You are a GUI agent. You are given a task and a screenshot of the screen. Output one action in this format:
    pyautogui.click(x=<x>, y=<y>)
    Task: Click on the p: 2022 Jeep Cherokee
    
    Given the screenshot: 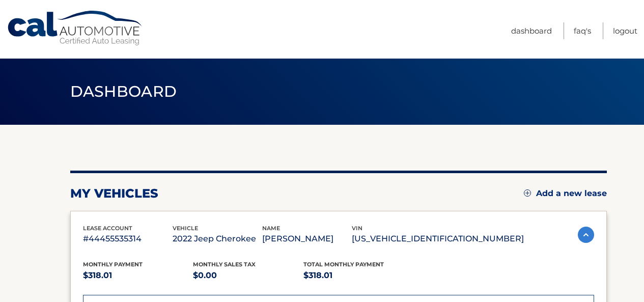 What is the action you would take?
    pyautogui.click(x=217, y=239)
    